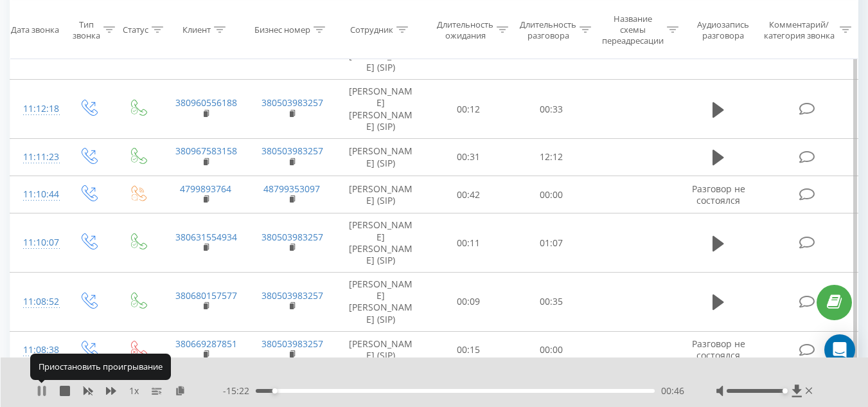 This screenshot has height=407, width=868. I want to click on div: Open Intercom Messenger, so click(839, 350).